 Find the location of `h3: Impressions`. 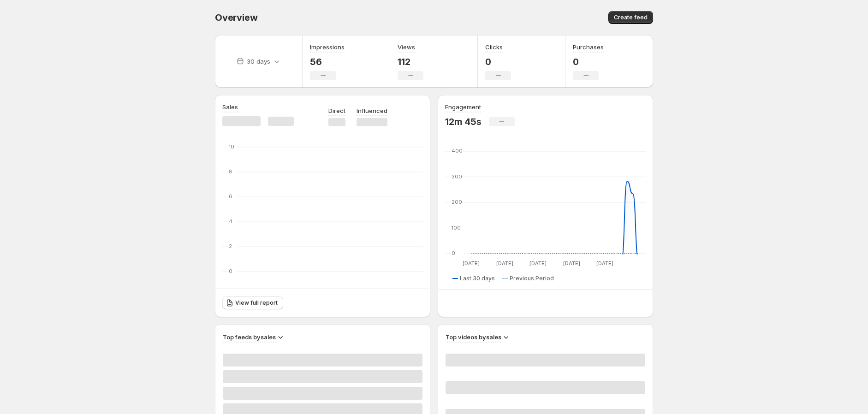

h3: Impressions is located at coordinates (327, 47).